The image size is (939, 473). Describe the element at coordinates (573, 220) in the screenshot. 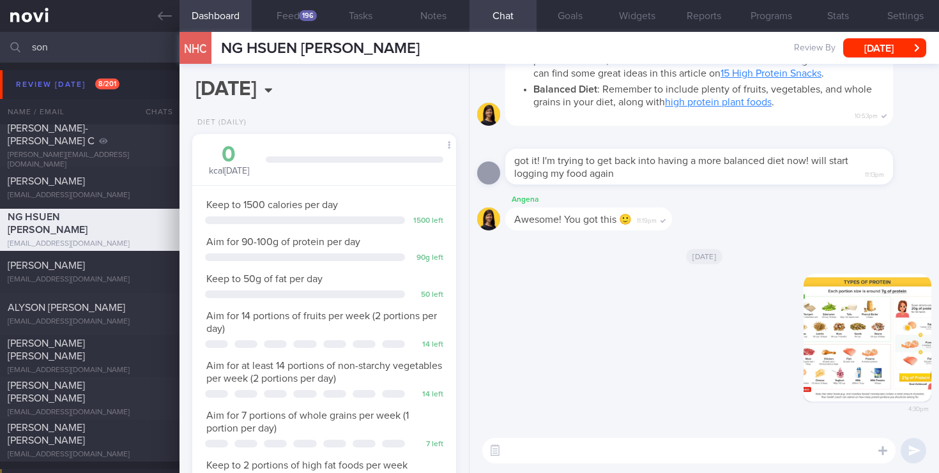

I see `span: Awesome! You got this 🙂` at that location.